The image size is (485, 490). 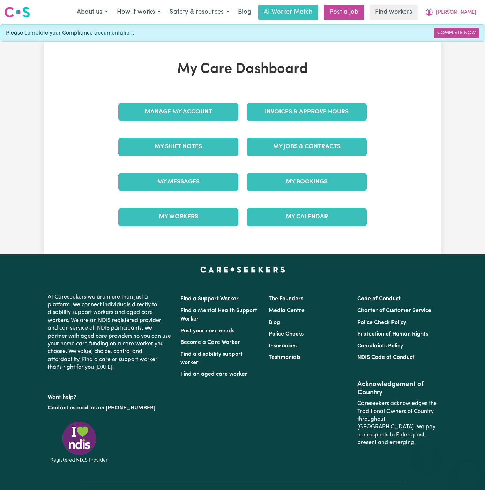 I want to click on a: My Bookings, so click(x=306, y=182).